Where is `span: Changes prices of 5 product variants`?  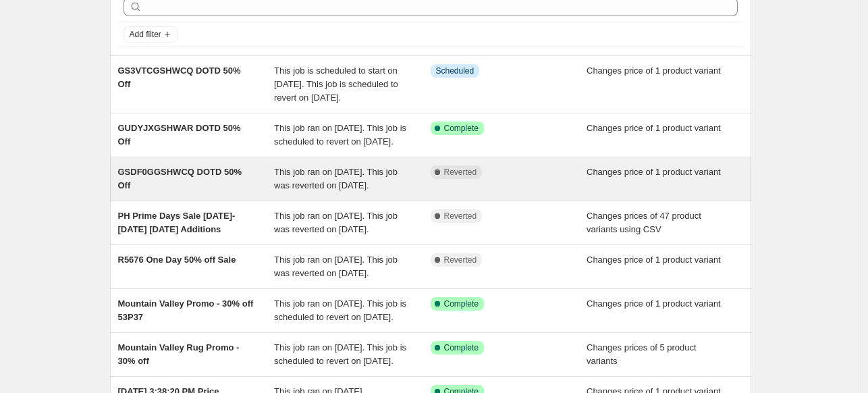
span: Changes prices of 5 product variants is located at coordinates (641, 354).